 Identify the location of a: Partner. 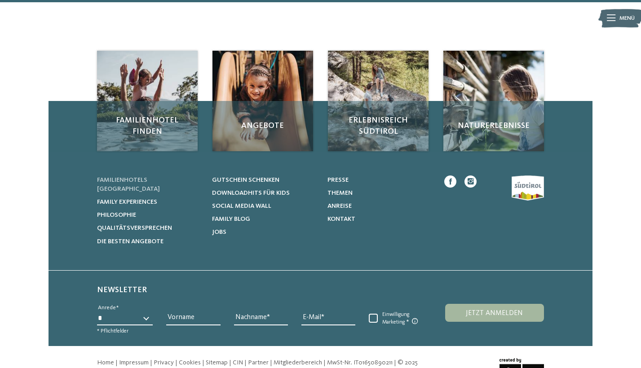
(258, 363).